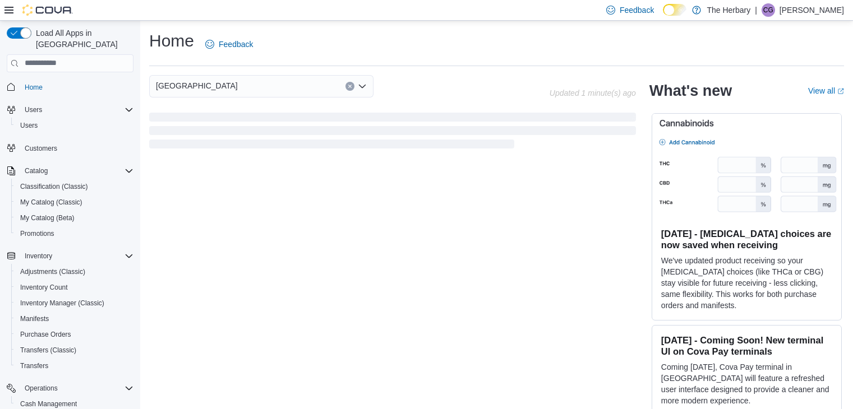  What do you see at coordinates (75, 187) in the screenshot?
I see `button: Classification (Classic)` at bounding box center [75, 187].